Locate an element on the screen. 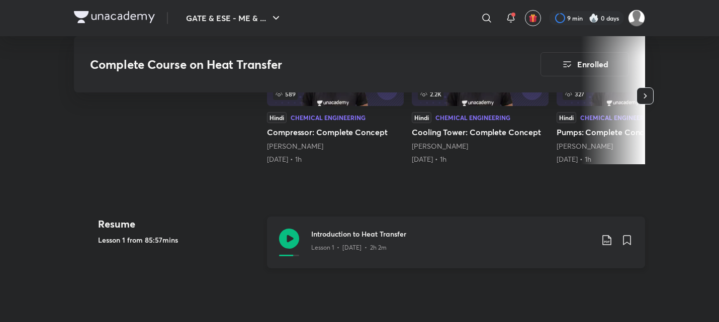 This screenshot has width=719, height=322. button: Enrolled is located at coordinates (584, 64).